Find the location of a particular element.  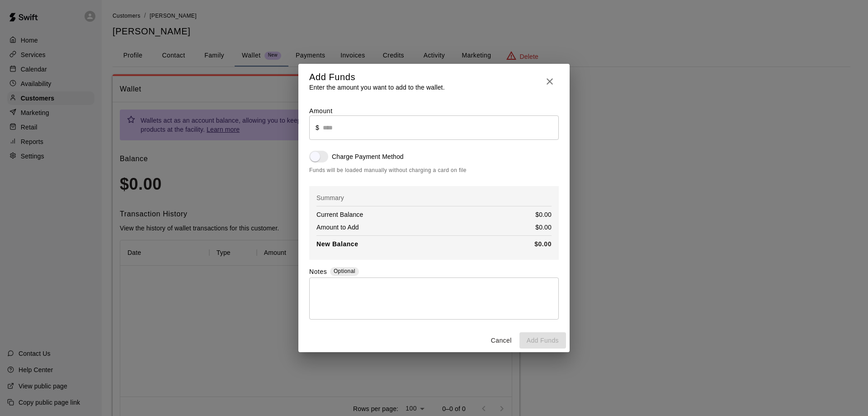

p: Current Balance is located at coordinates (339, 215).